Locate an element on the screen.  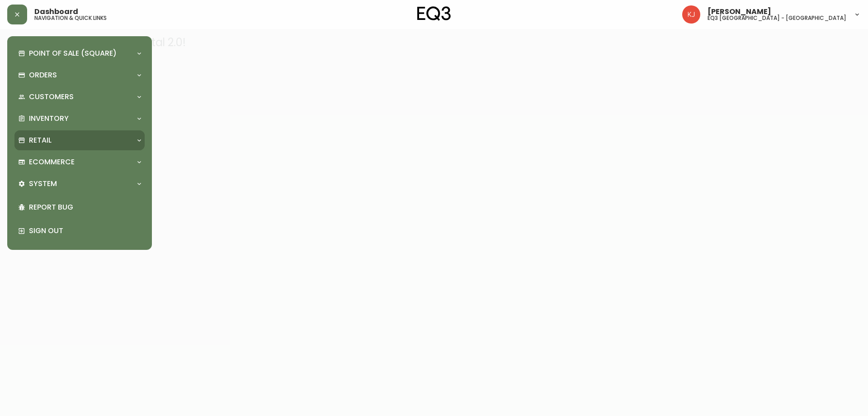
p: Point of Sale (Square) is located at coordinates (73, 53).